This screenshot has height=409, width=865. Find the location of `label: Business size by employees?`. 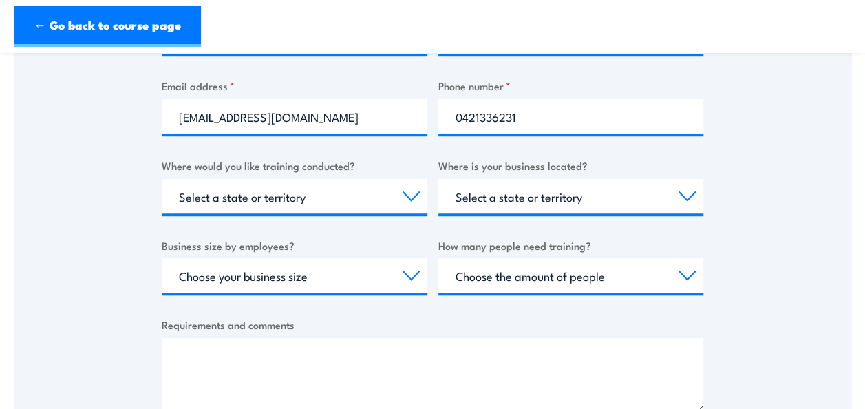

label: Business size by employees? is located at coordinates (295, 245).